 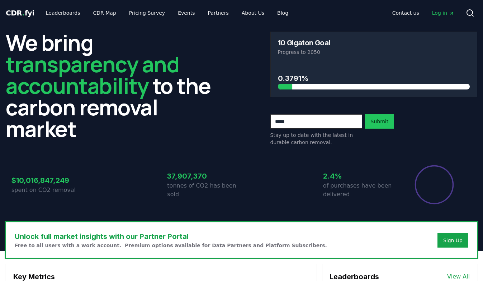 What do you see at coordinates (304, 43) in the screenshot?
I see `h3: 10 Gigaton Goal` at bounding box center [304, 43].